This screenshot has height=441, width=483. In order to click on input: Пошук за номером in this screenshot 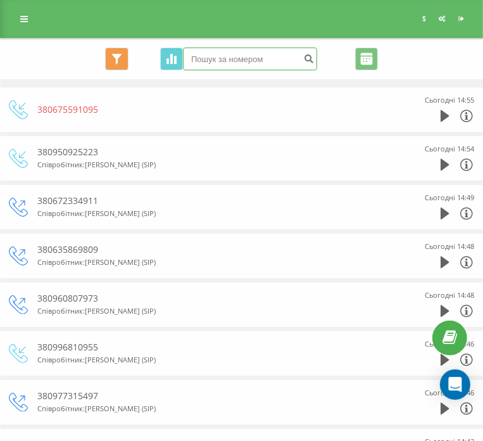, I will do `click(250, 59)`.